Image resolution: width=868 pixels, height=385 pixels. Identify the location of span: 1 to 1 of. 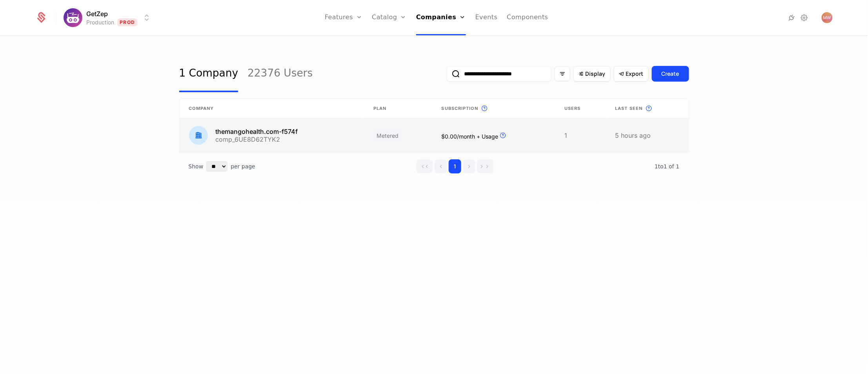
(665, 167).